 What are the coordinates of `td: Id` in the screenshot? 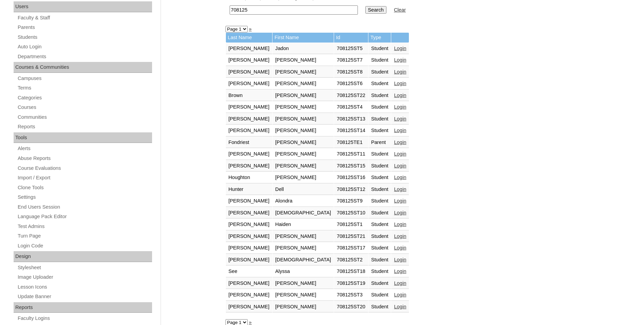 It's located at (351, 37).